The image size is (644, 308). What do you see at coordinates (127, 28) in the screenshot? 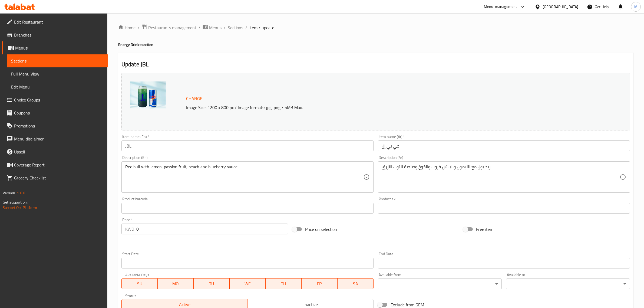
I see `a: Home` at bounding box center [127, 28].